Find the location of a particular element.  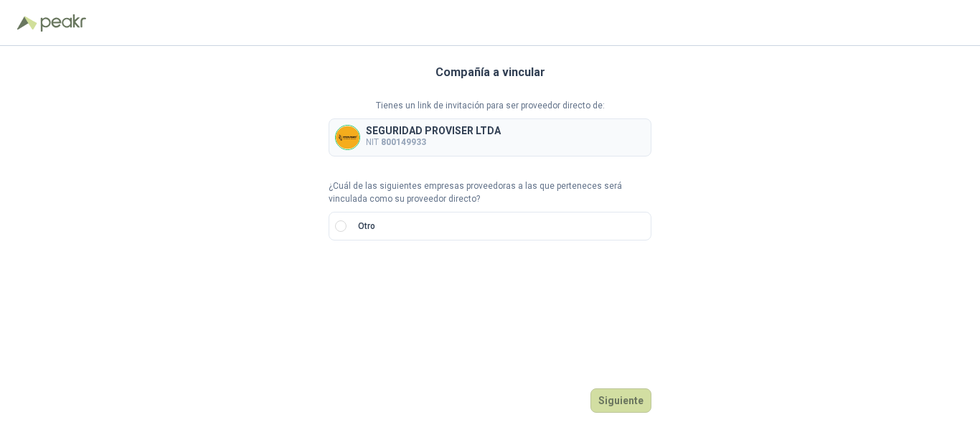

img: Logo is located at coordinates (27, 23).